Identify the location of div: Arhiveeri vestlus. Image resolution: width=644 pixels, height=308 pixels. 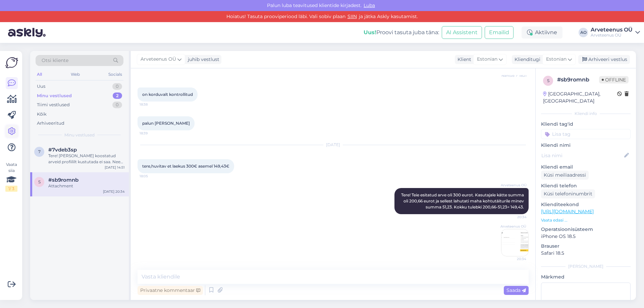
(604, 59).